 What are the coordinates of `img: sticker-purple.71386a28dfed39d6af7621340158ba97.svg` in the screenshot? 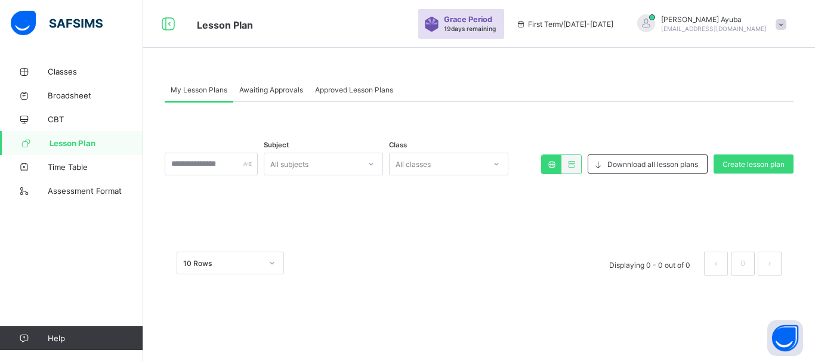 It's located at (431, 24).